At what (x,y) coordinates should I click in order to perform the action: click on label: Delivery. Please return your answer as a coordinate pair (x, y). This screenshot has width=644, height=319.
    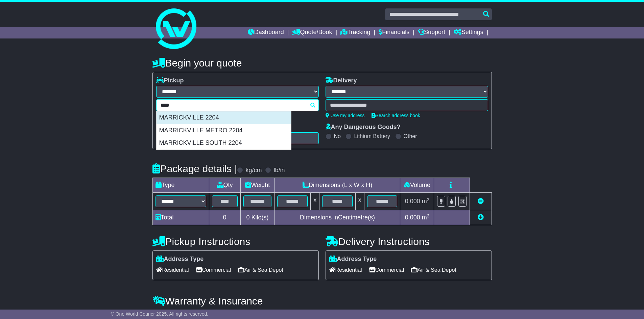
    Looking at the image, I should click on (341, 81).